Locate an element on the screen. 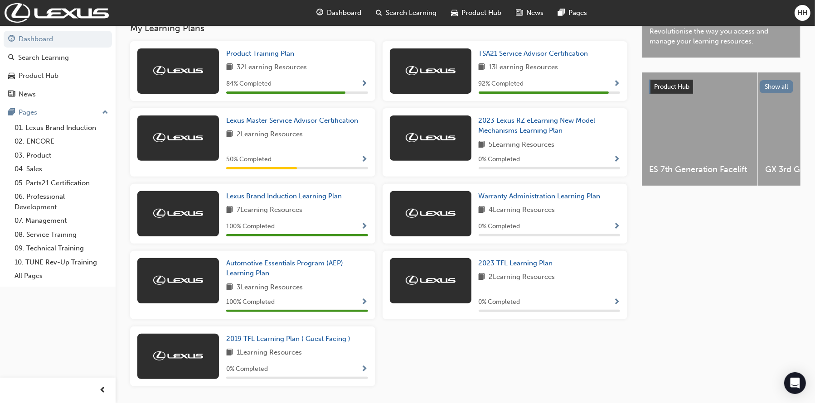  a: news-iconNews is located at coordinates (529, 13).